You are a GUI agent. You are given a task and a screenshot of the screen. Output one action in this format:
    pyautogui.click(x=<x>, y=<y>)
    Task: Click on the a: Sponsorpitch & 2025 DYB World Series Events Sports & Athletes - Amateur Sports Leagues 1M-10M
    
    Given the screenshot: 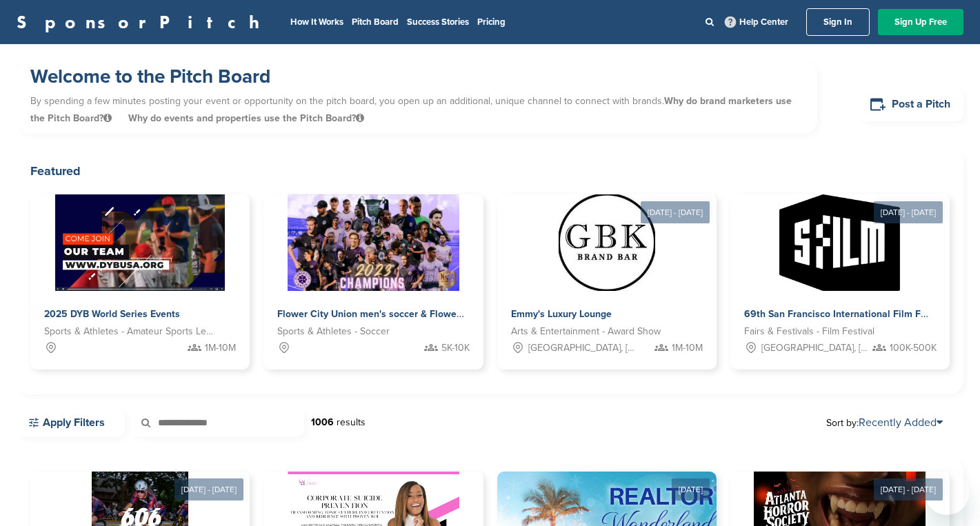 What is the action you would take?
    pyautogui.click(x=140, y=281)
    